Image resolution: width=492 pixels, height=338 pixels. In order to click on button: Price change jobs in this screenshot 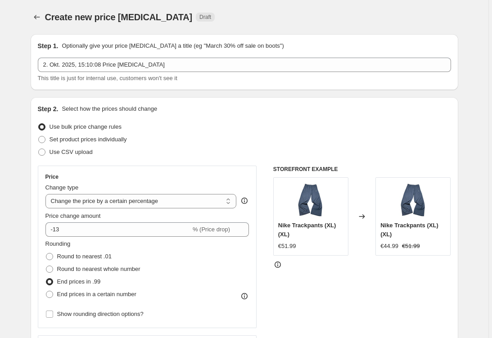, I will do `click(37, 17)`.